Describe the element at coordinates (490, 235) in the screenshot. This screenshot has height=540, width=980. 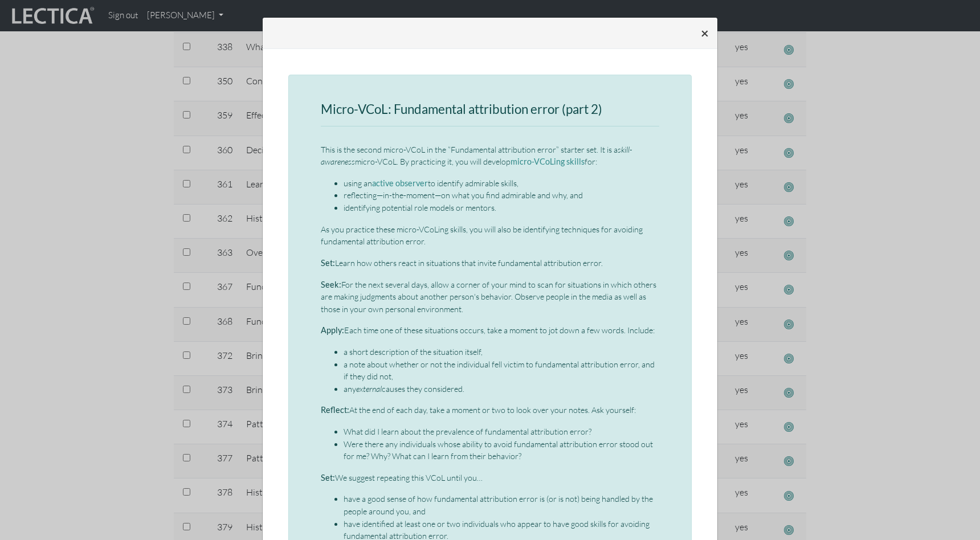
I see `p: As you practice these micro-VCoLing skills, you will also be identifying techniques for avoiding ...` at that location.